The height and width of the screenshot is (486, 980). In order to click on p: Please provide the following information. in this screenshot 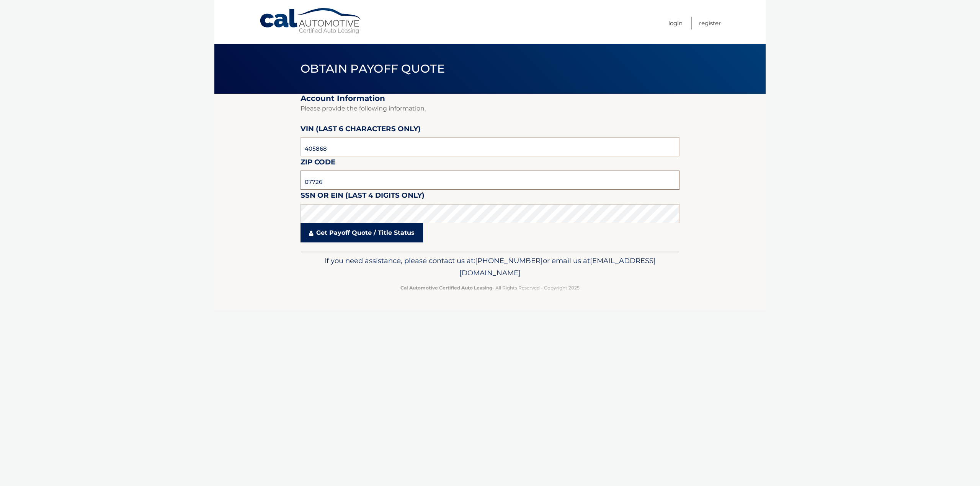, I will do `click(490, 108)`.